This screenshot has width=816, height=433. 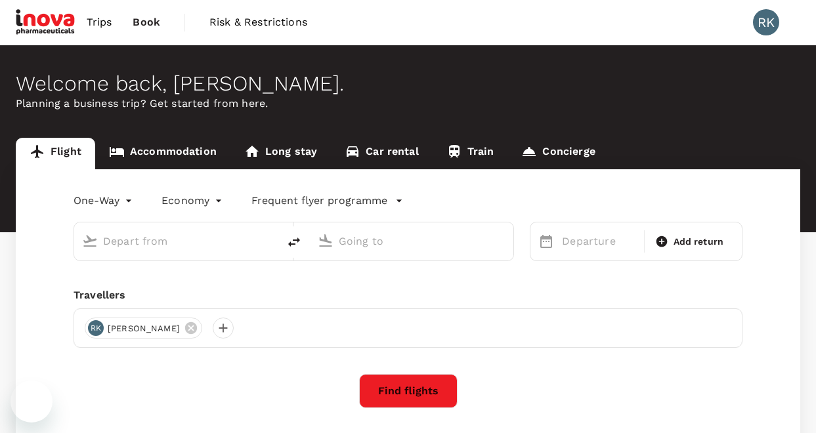 What do you see at coordinates (381, 154) in the screenshot?
I see `a: Car rental` at bounding box center [381, 154].